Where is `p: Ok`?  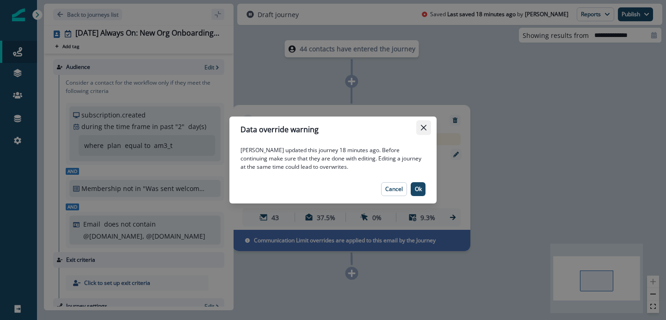
p: Ok is located at coordinates (418, 189).